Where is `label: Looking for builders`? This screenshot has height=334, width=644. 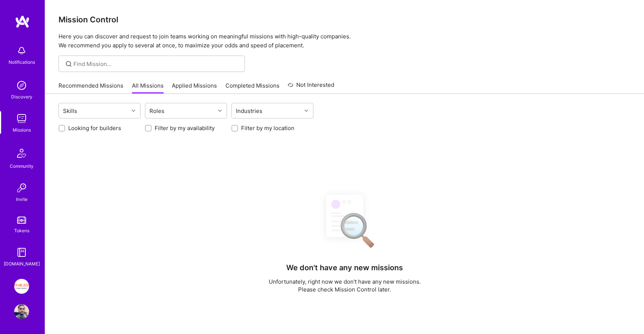 label: Looking for builders is located at coordinates (95, 128).